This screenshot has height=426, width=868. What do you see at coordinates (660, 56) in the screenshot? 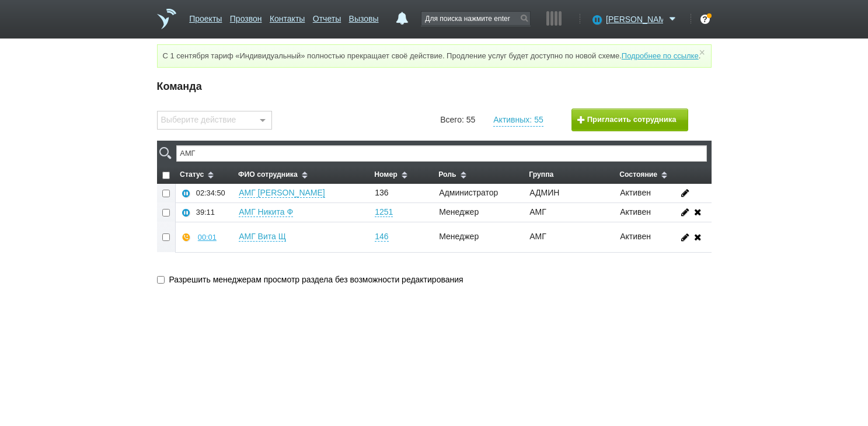
I see `a: Подробнее по ссылке` at bounding box center [660, 56].